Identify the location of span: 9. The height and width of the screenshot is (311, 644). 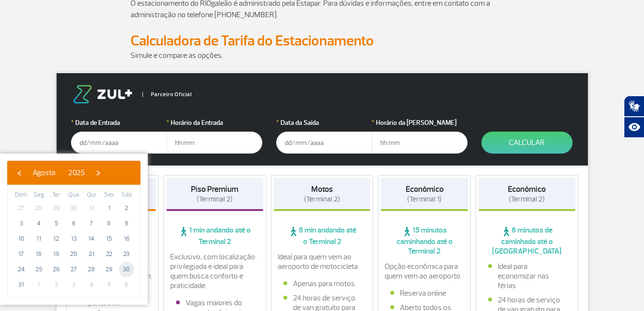
(127, 224).